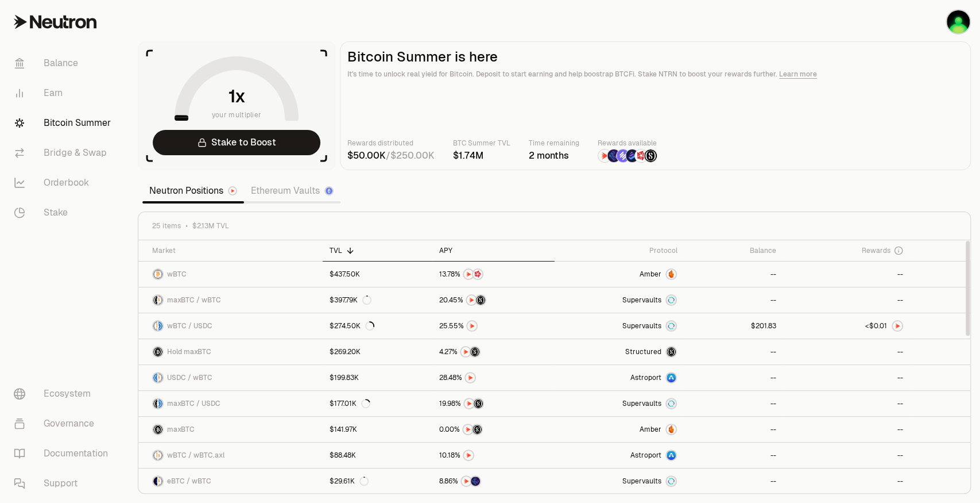  Describe the element at coordinates (346, 352) in the screenshot. I see `div: $269.20K` at that location.